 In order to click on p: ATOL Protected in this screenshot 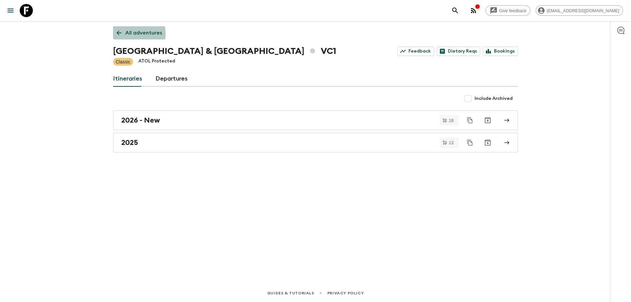, I will do `click(157, 62)`.